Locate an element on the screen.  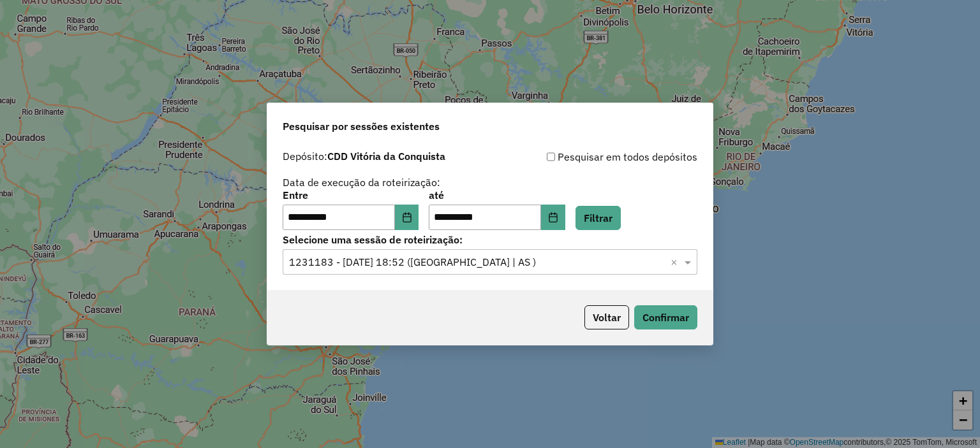
button: Voltar is located at coordinates (607, 318).